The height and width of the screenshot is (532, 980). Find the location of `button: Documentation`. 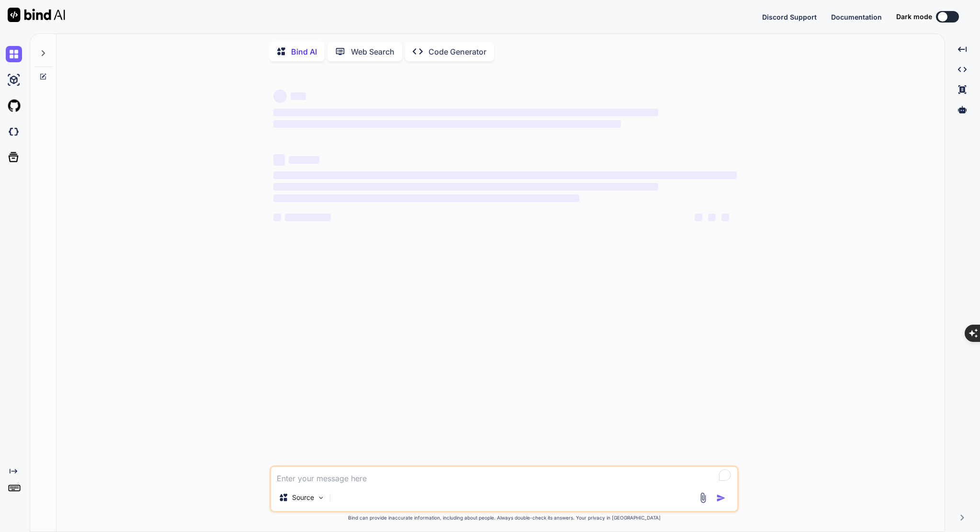

button: Documentation is located at coordinates (857, 16).